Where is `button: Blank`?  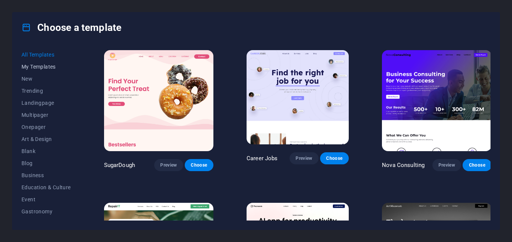
button: Blank is located at coordinates (46, 151).